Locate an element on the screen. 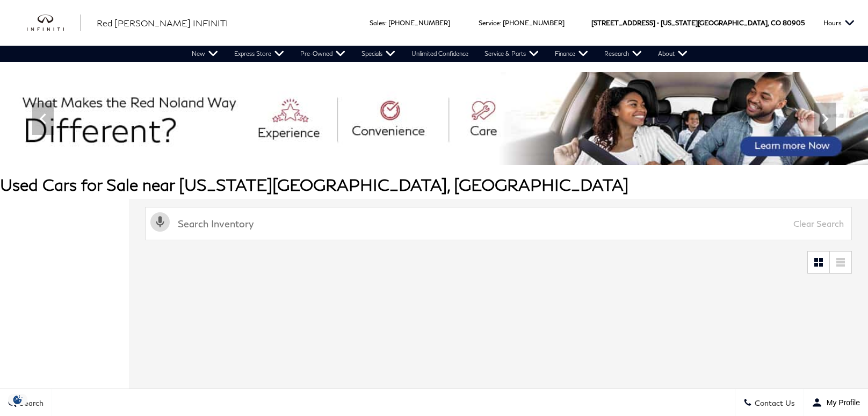 The width and height of the screenshot is (868, 416). span: My Profile is located at coordinates (841, 403).